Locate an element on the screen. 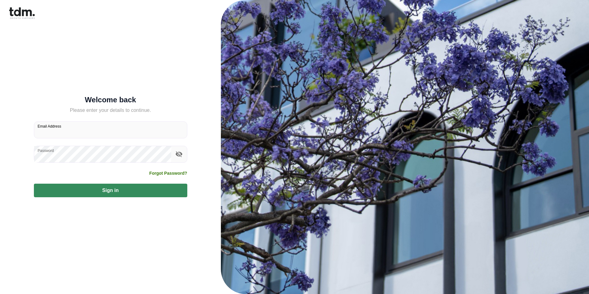  button: Sign in is located at coordinates (111, 190).